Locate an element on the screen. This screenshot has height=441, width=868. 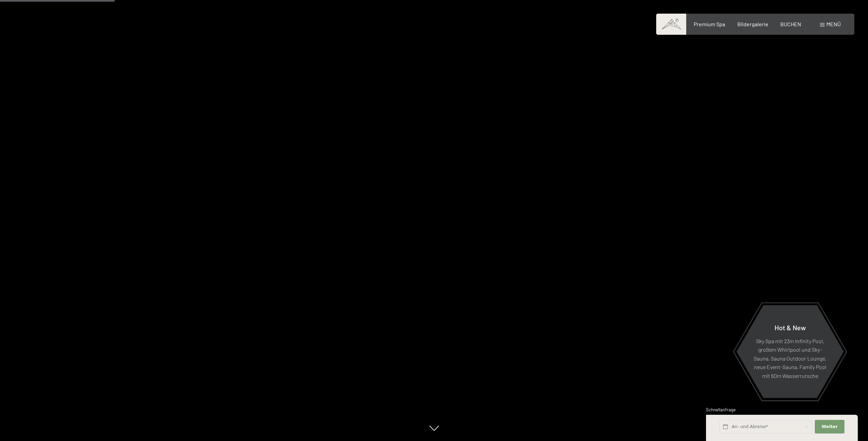
span: Menü is located at coordinates (833, 24).